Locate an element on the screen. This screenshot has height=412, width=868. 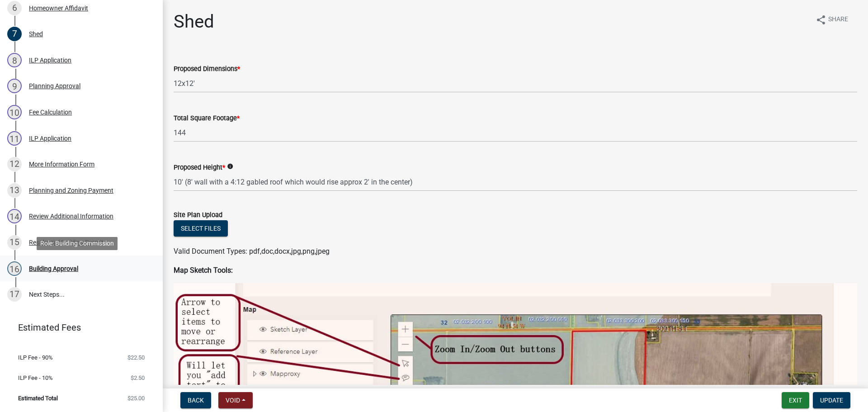
h1: Shed is located at coordinates (194, 21).